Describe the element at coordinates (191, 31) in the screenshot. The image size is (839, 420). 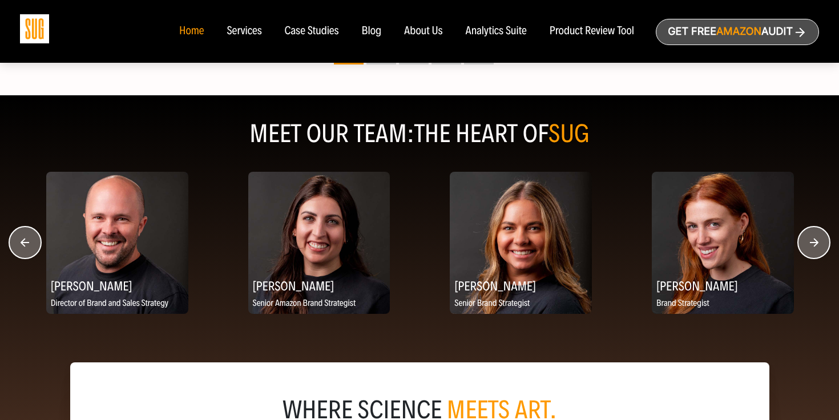
I see `div: Home` at that location.